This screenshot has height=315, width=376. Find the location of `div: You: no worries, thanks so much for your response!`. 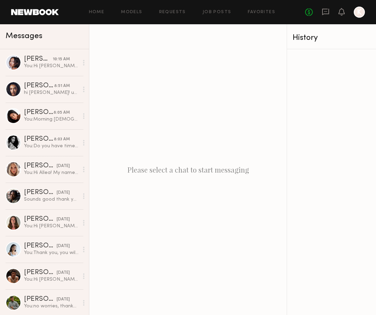

div: You: no worries, thanks so much for your response! is located at coordinates (51, 306).